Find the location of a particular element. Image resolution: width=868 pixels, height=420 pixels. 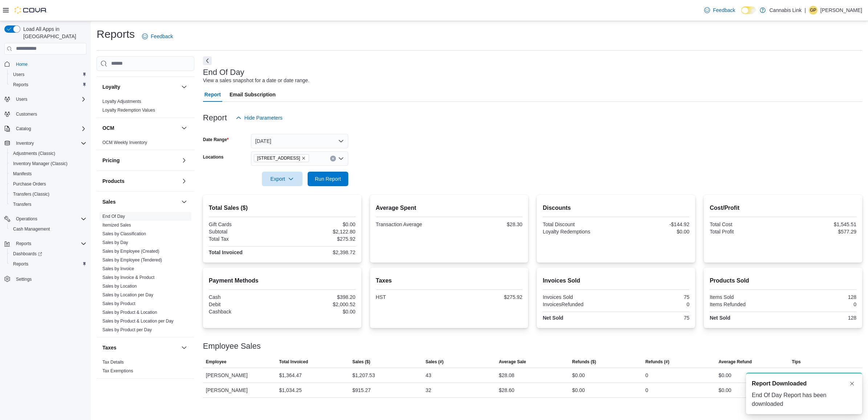

span: Sales by Invoice is located at coordinates (118, 268).